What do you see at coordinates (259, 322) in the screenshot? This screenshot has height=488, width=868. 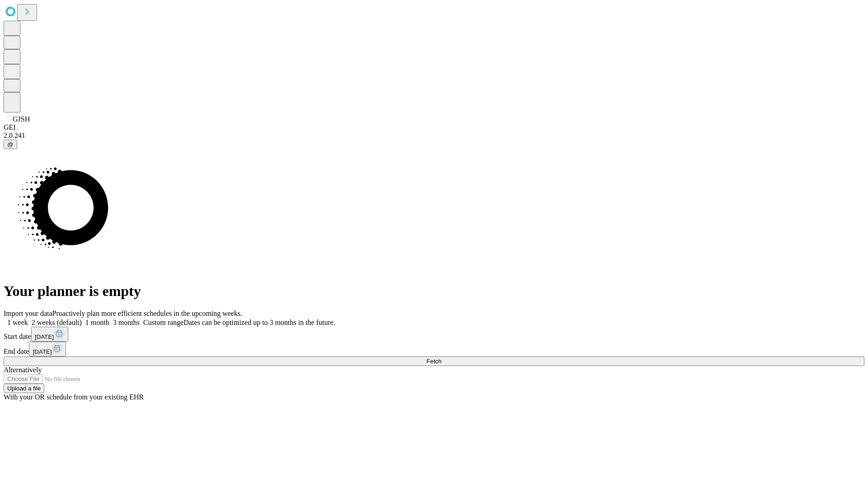 I see `span: Dates can be optimized up to 3 months in the future.` at bounding box center [259, 322].